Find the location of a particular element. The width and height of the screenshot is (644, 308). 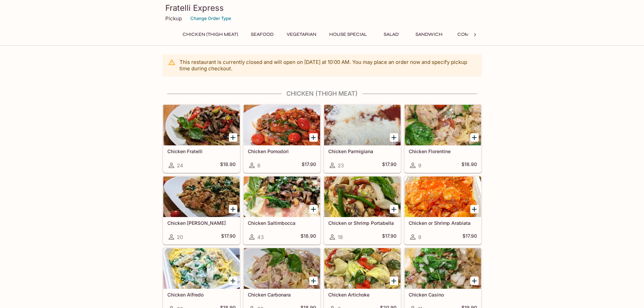

button: Add Chicken Casino is located at coordinates (474, 281).